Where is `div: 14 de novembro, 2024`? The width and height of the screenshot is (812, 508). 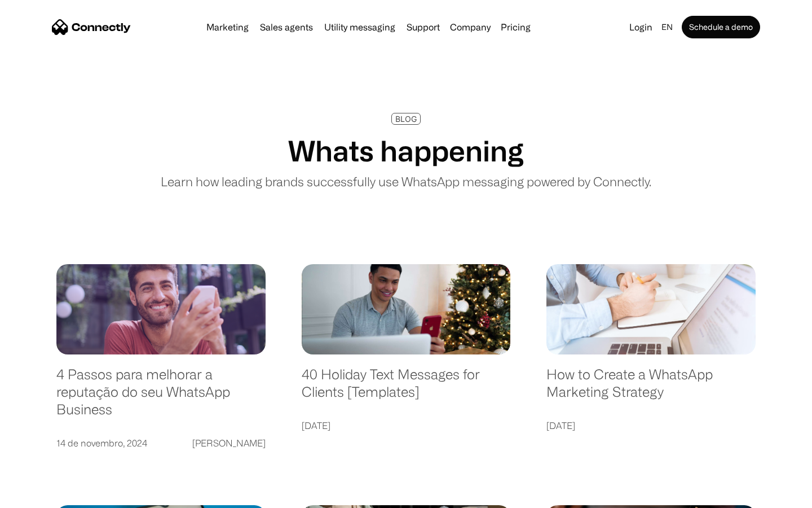 div: 14 de novembro, 2024 is located at coordinates (102, 443).